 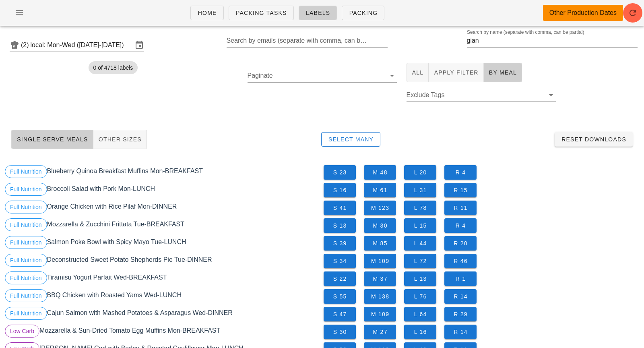 I want to click on div: Mozzarella & Sun-Dried Tomato Egg Muffins Mon-BREAKFAST, so click(x=163, y=332).